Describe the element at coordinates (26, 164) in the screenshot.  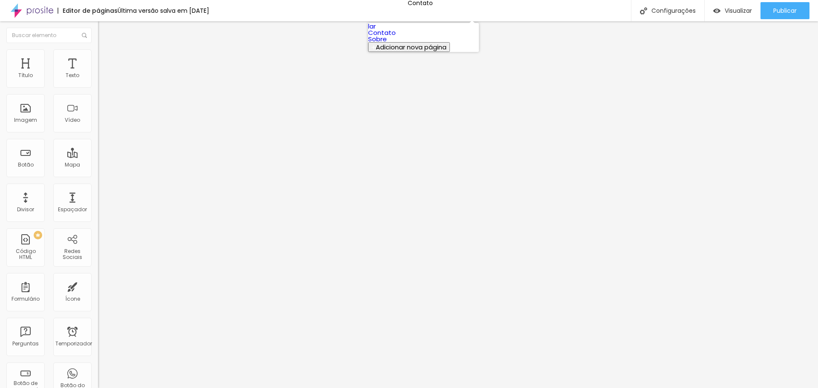
I see `font: Botão` at that location.